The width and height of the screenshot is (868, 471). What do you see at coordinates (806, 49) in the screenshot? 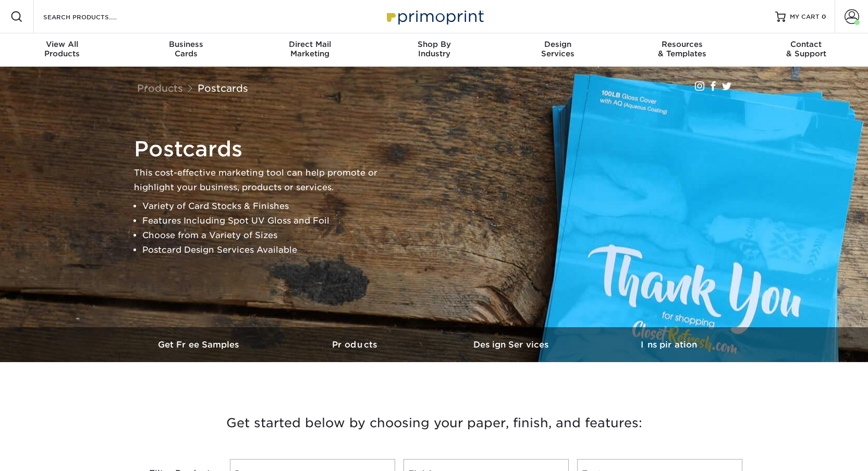
I see `div: & Support` at bounding box center [806, 49].